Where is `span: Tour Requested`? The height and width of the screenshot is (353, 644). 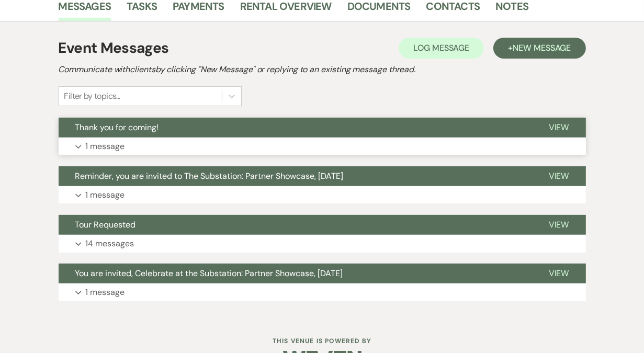 span: Tour Requested is located at coordinates (106, 225).